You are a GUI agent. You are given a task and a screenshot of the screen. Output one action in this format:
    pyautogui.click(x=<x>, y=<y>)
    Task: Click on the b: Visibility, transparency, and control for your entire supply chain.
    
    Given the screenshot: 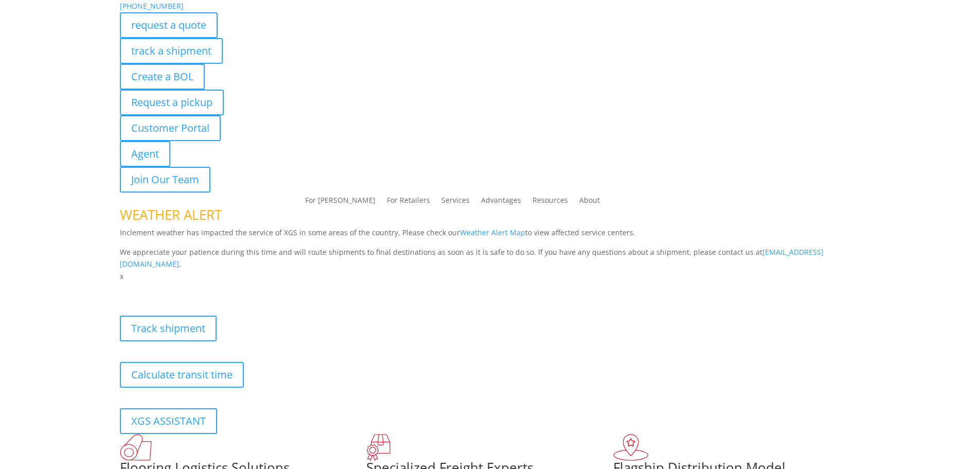 What is the action you would take?
    pyautogui.click(x=235, y=289)
    